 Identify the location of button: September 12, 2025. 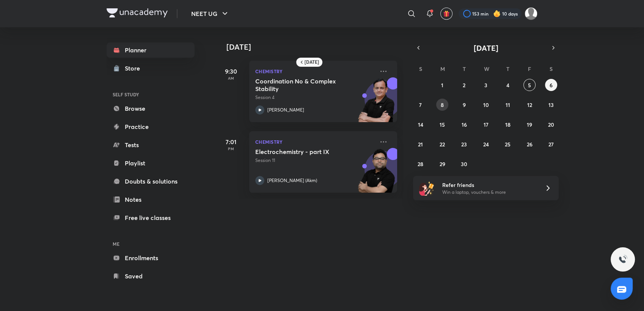
(530, 105).